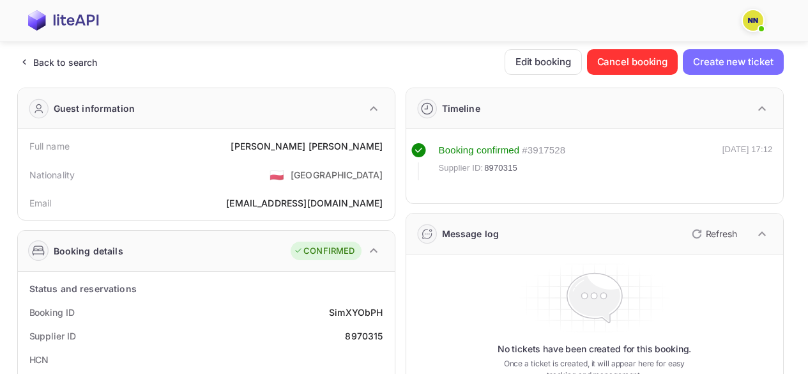  Describe the element at coordinates (49, 146) in the screenshot. I see `div: Full name` at that location.